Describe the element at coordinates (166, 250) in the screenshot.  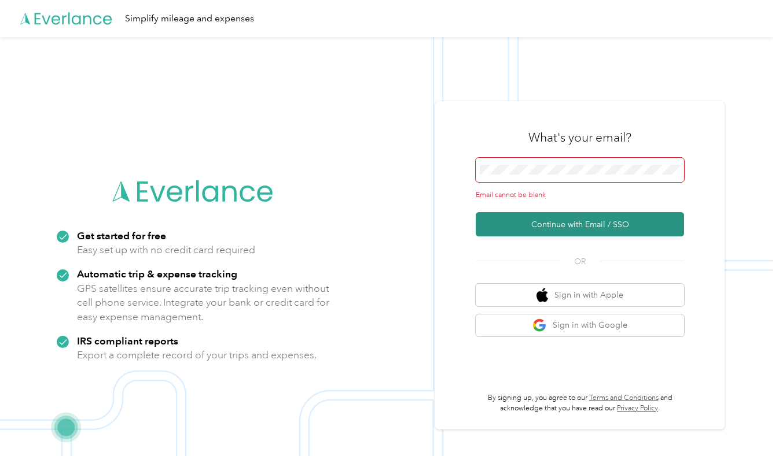
I see `p: Easy set up with no credit card required` at that location.